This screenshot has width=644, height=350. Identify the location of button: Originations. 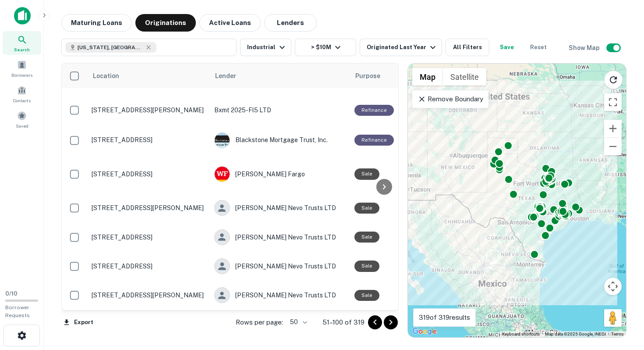
(166, 23).